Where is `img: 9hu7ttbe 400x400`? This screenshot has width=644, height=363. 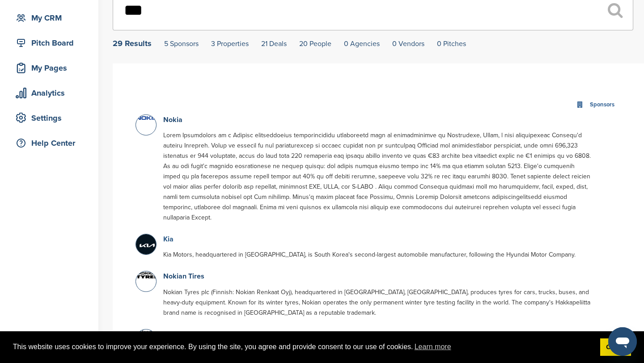 img: 9hu7ttbe 400x400 is located at coordinates (147, 246).